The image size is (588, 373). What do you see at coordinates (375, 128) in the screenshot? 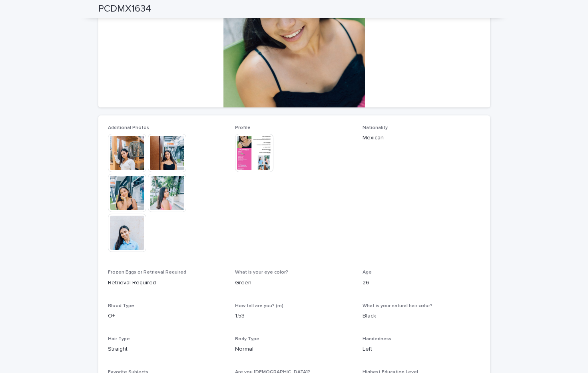
I see `span: Nationality` at bounding box center [375, 128].